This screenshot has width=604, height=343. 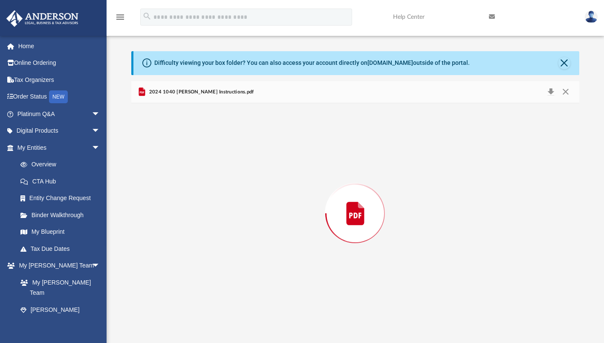 What do you see at coordinates (147, 16) in the screenshot?
I see `i: search` at bounding box center [147, 16].